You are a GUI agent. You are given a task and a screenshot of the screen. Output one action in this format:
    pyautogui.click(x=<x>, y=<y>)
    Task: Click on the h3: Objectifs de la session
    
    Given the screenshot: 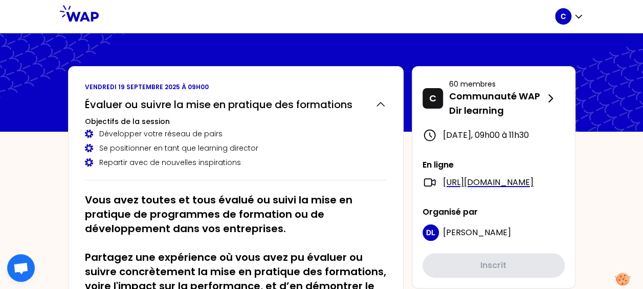 What is the action you would take?
    pyautogui.click(x=236, y=121)
    